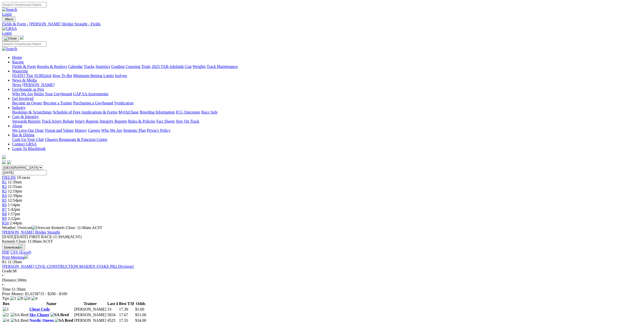 Image resolution: width=644 pixels, height=322 pixels. What do you see at coordinates (10, 49) in the screenshot?
I see `img: Search` at bounding box center [10, 49].